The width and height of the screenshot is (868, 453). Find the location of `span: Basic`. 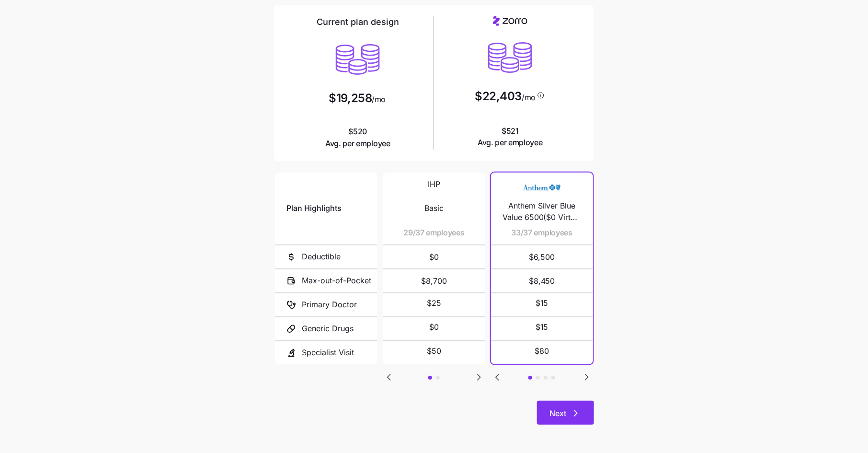

span: Basic is located at coordinates (434, 208).